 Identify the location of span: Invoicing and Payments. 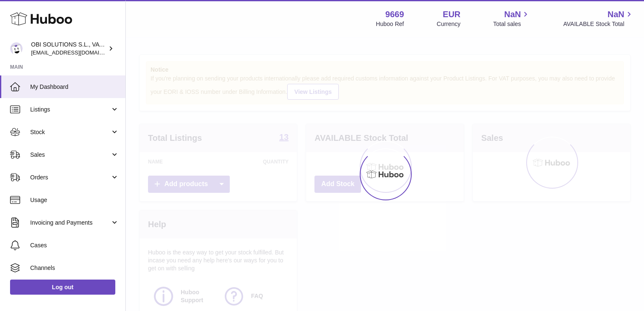
(70, 222).